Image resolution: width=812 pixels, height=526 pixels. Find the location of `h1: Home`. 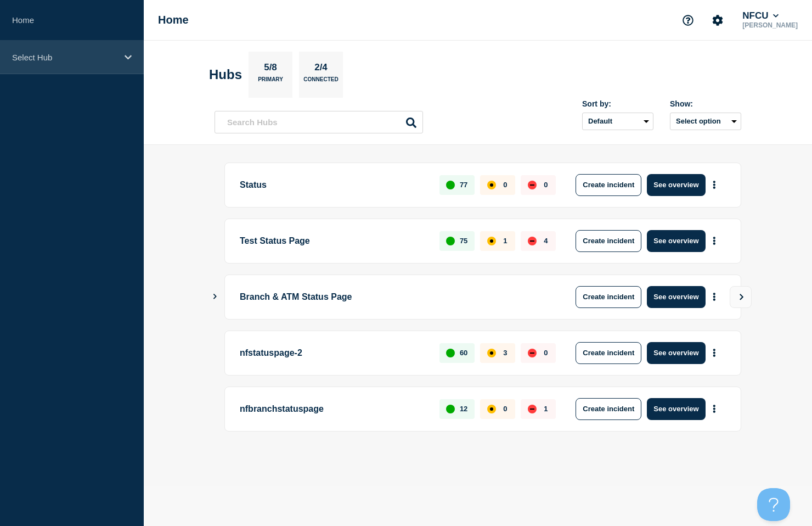

h1: Home is located at coordinates (173, 20).